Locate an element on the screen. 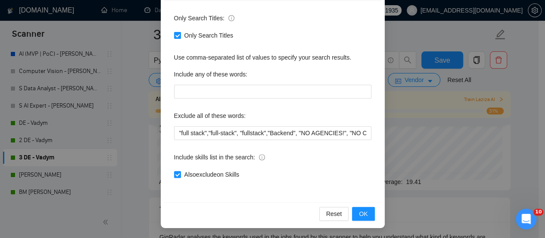 The image size is (545, 238). button: Reset is located at coordinates (334, 213).